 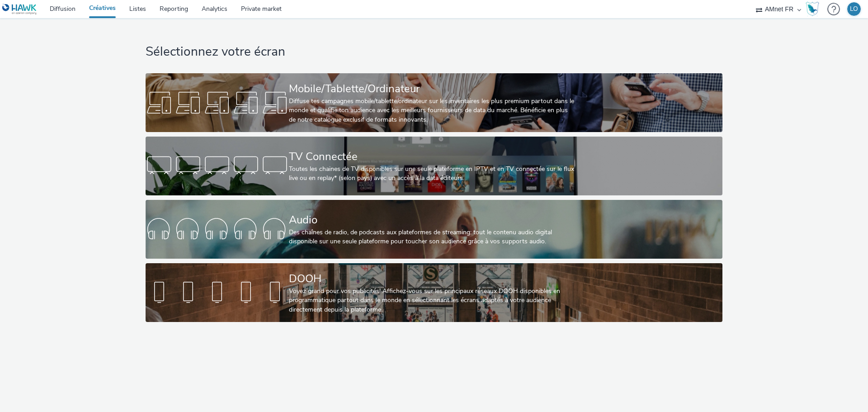 What do you see at coordinates (433, 52) in the screenshot?
I see `h1: Sélectionnez votre écran` at bounding box center [433, 52].